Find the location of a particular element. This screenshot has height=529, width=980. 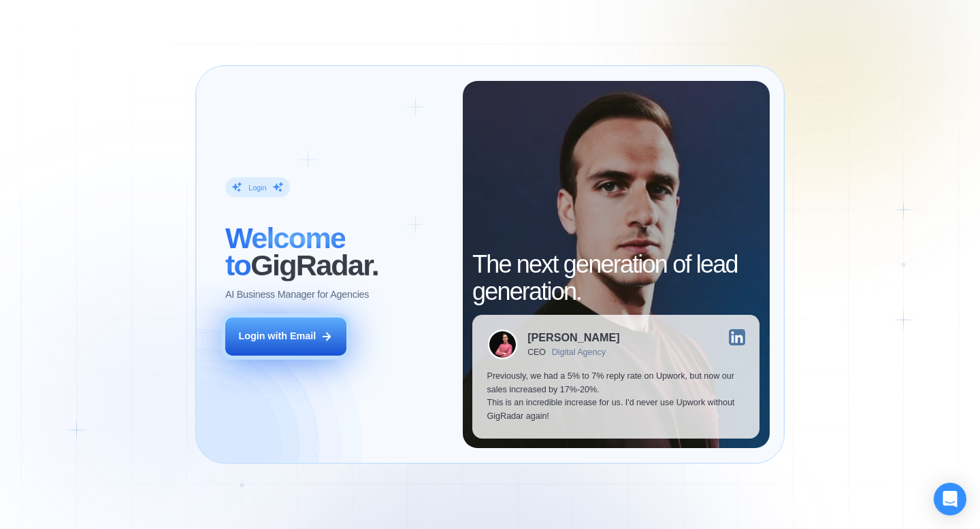

h2: The next generation of lead generation. is located at coordinates (616, 277).